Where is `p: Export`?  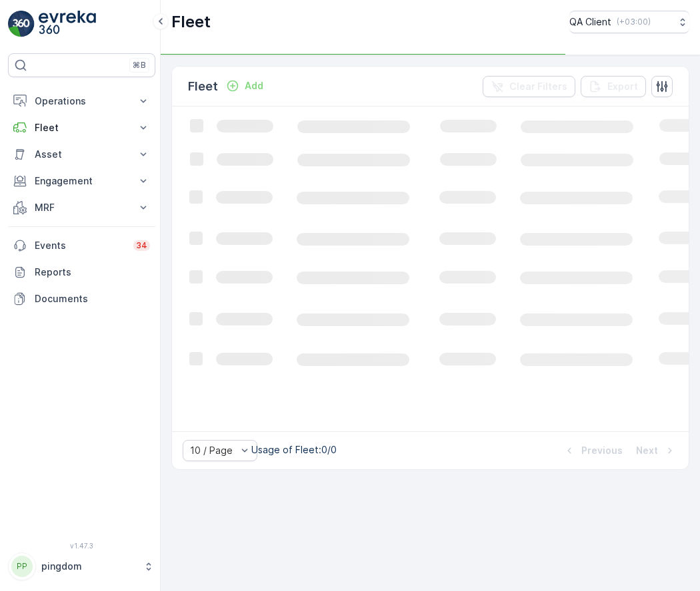 p: Export is located at coordinates (622, 87).